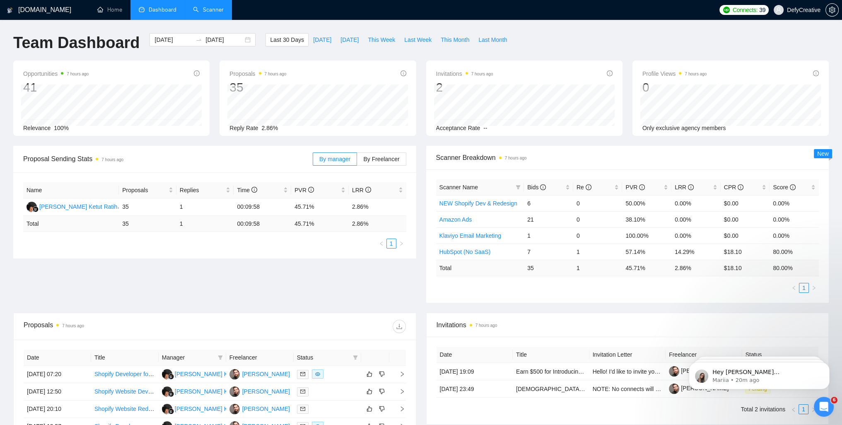  Describe the element at coordinates (382, 374) in the screenshot. I see `span: dislike` at that location.